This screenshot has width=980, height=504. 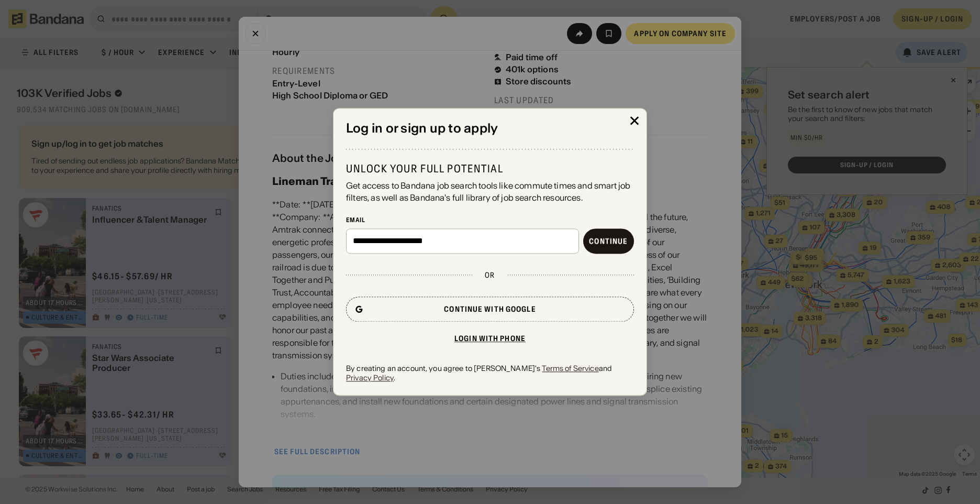 I want to click on div: Continue, so click(x=609, y=241).